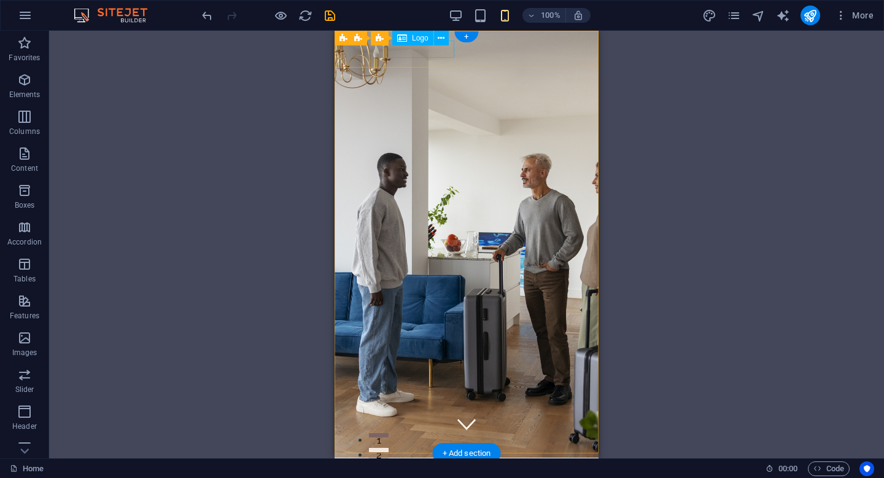  What do you see at coordinates (207, 15) in the screenshot?
I see `button: undo` at bounding box center [207, 15].